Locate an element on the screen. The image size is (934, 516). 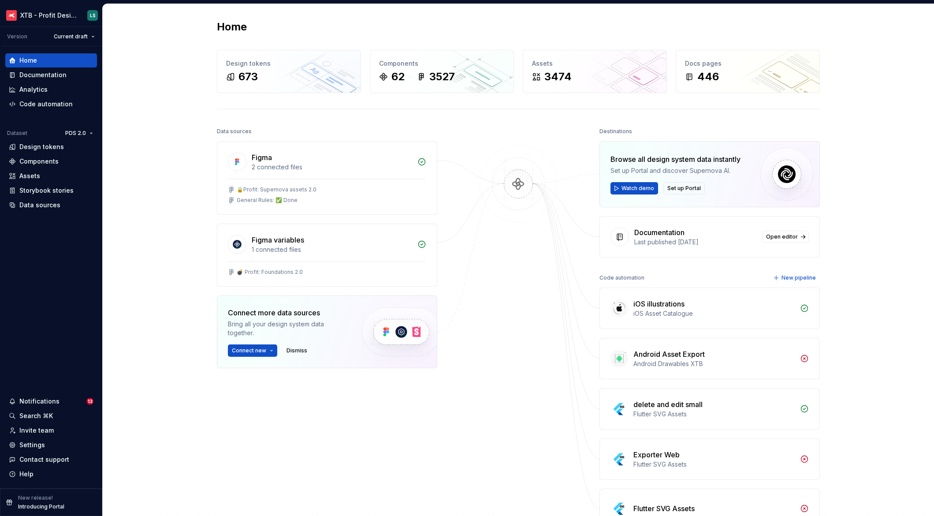
div: 3474 is located at coordinates (558, 77).